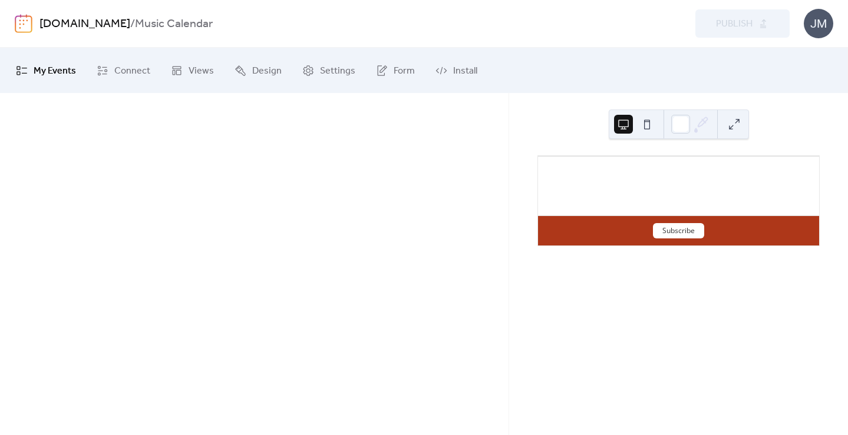 This screenshot has height=435, width=848. Describe the element at coordinates (24, 24) in the screenshot. I see `img: logo` at that location.